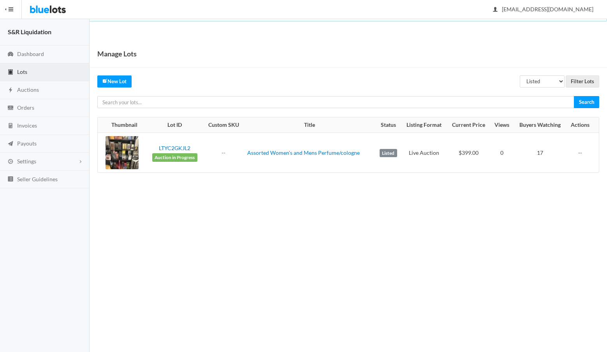  What do you see at coordinates (175, 125) in the screenshot?
I see `th: Lot ID` at bounding box center [175, 125].